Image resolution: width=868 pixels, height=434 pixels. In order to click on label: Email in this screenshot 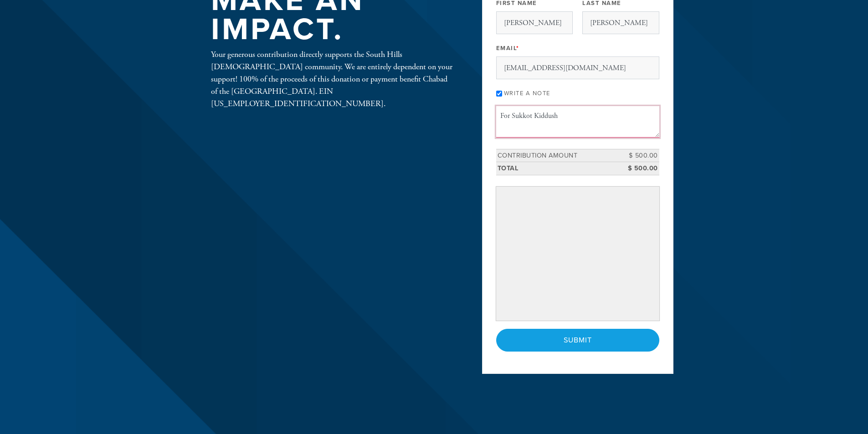, I will do `click(508, 48)`.